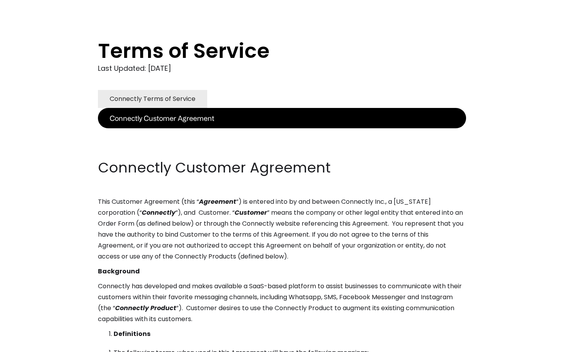 The width and height of the screenshot is (564, 352). Describe the element at coordinates (159, 213) in the screenshot. I see `em: Connectly` at that location.